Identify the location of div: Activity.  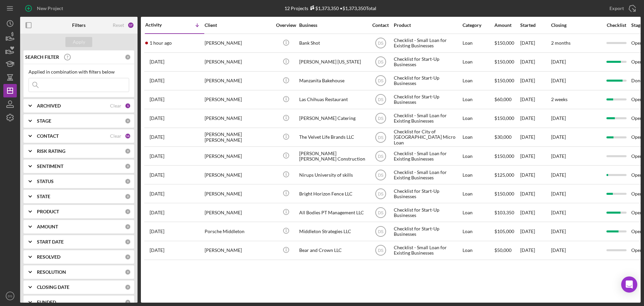
(160, 25).